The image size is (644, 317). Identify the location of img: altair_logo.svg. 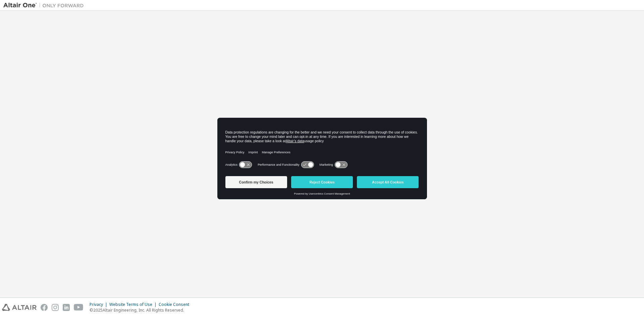
(19, 307).